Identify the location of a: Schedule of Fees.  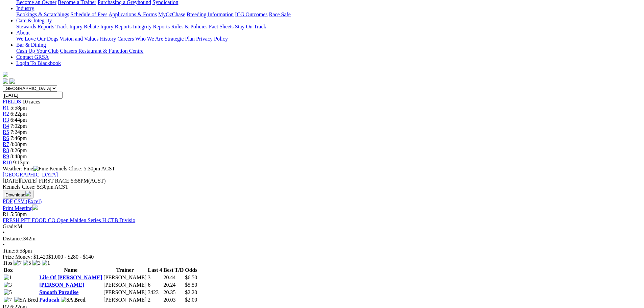
(89, 14).